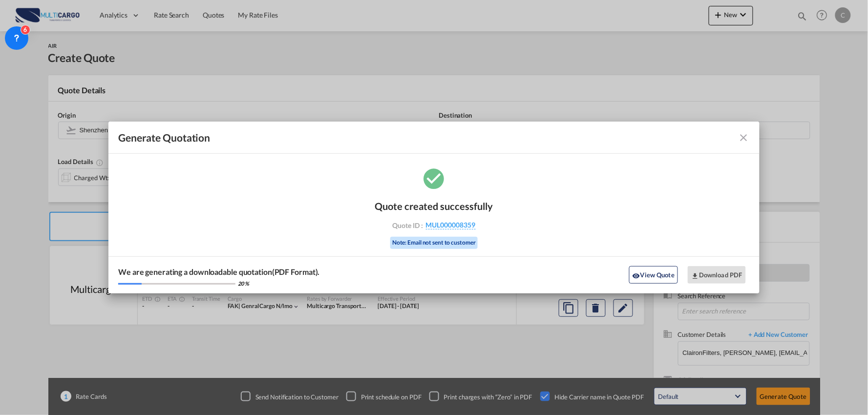  I want to click on md-dialog: Generate Quotation Quote ..., so click(434, 208).